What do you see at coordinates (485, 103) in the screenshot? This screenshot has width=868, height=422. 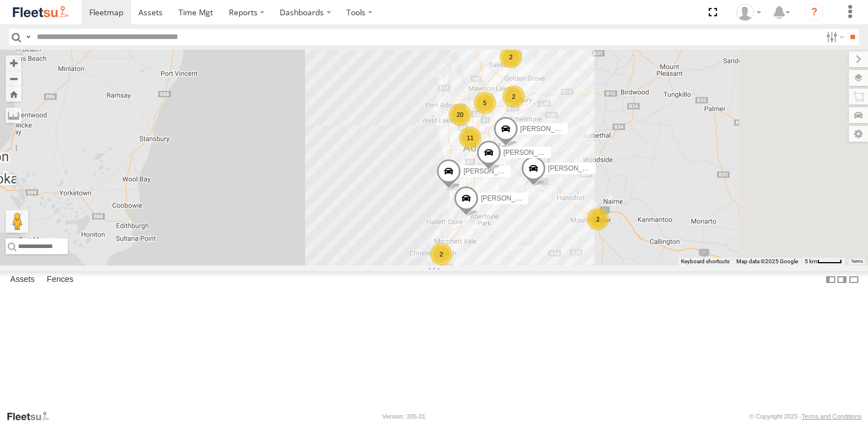 I see `div: 5` at bounding box center [485, 103].